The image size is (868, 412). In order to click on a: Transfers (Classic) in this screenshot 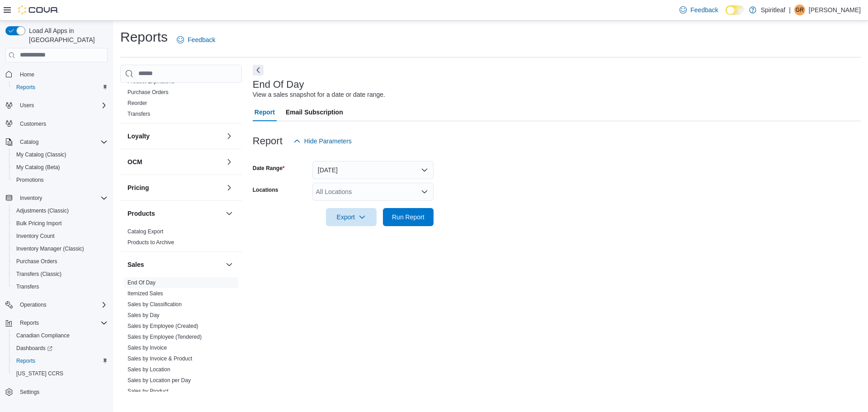, I will do `click(39, 274)`.